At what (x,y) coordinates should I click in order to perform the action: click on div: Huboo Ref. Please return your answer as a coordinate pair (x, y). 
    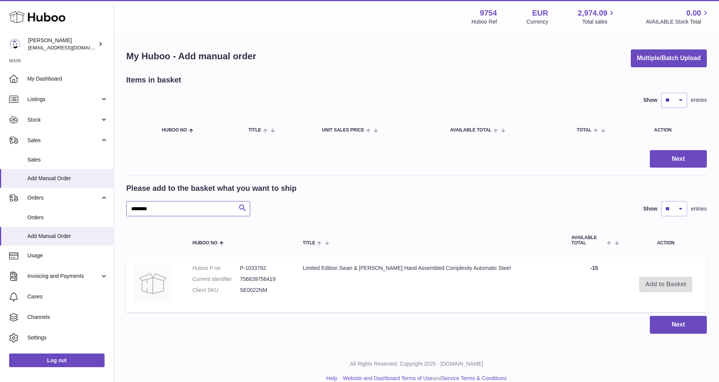
    Looking at the image, I should click on (484, 22).